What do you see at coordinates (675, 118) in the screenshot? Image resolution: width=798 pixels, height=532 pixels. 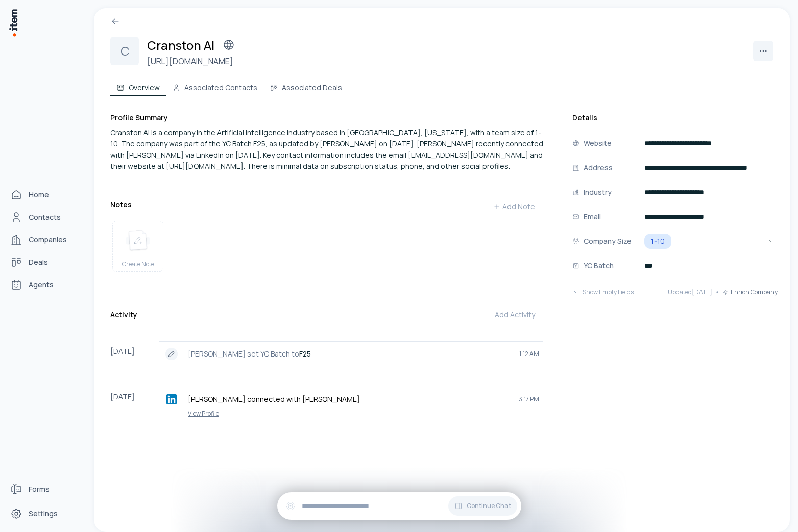 I see `h3: Details` at bounding box center [675, 118].